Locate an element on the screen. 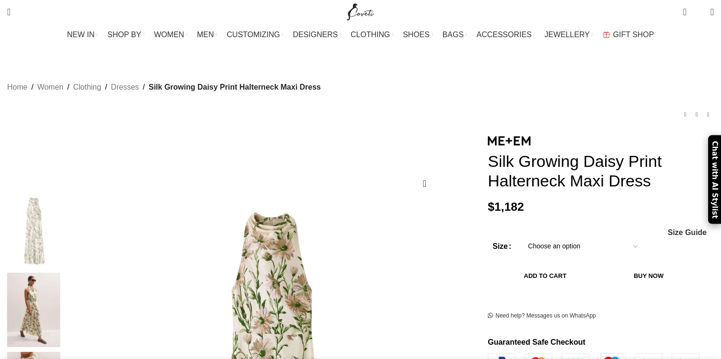 This screenshot has width=721, height=359. a: Previous product is located at coordinates (685, 114).